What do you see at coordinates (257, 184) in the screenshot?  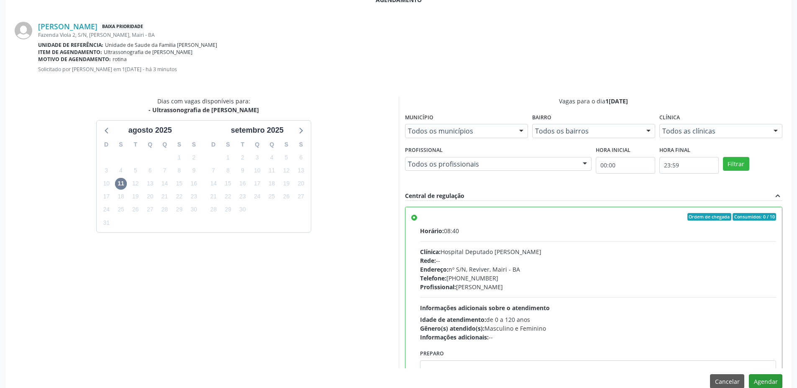 I see `span: quarta-feira, 17 de setembro de 2025` at bounding box center [257, 184].